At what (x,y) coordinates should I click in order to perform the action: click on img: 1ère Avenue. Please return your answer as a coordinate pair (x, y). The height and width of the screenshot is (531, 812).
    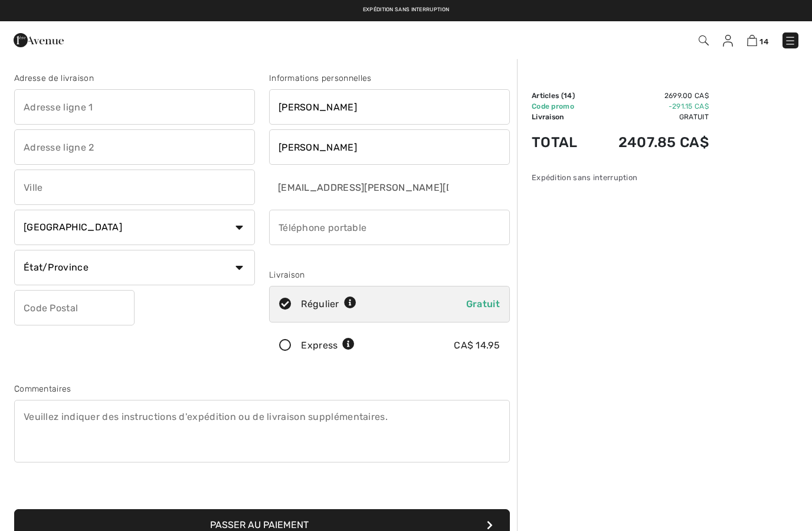
    Looking at the image, I should click on (39, 40).